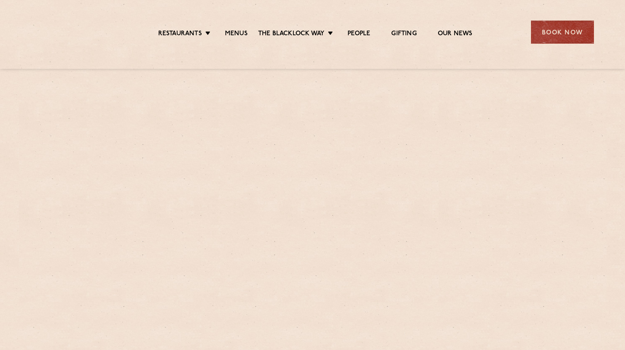 This screenshot has width=625, height=350. What do you see at coordinates (359, 34) in the screenshot?
I see `a: People` at bounding box center [359, 34].